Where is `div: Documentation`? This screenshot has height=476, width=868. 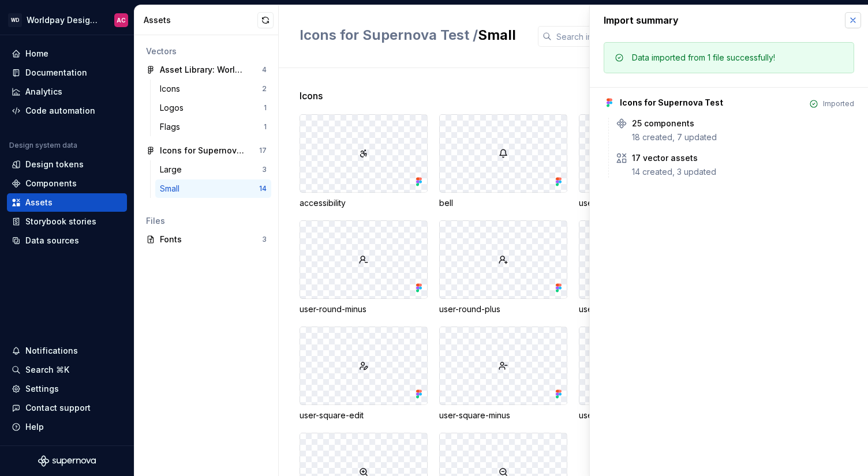 div: Documentation is located at coordinates (56, 73).